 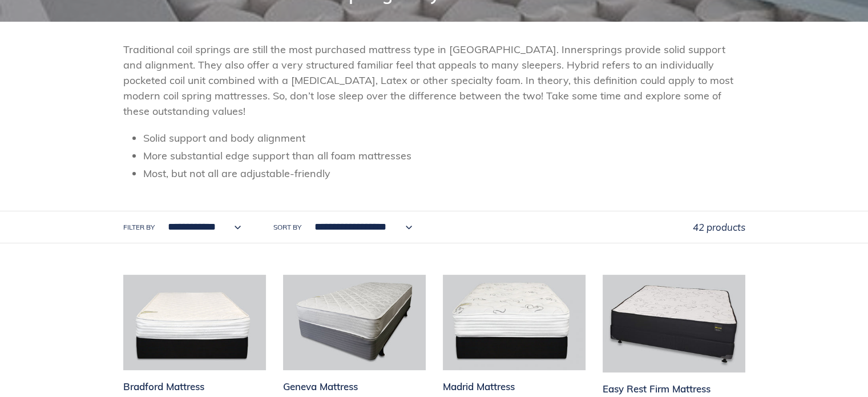 What do you see at coordinates (287, 227) in the screenshot?
I see `label: Sort by` at bounding box center [287, 227].